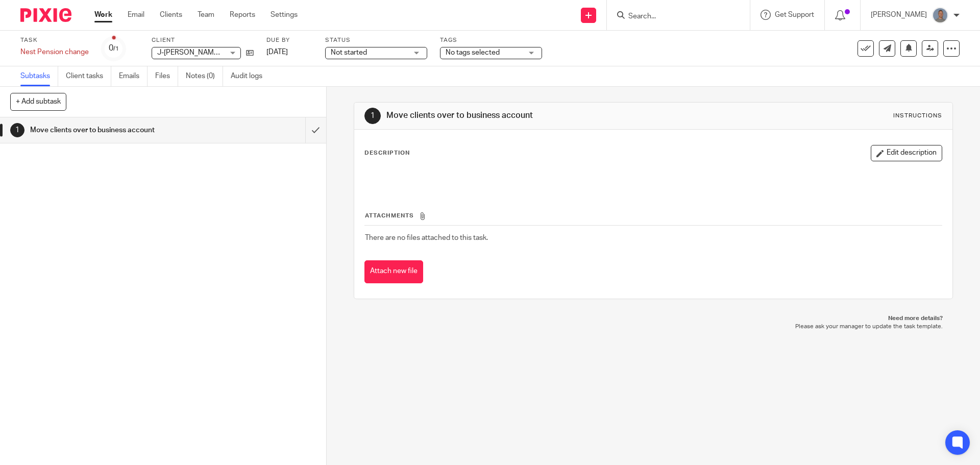 This screenshot has height=465, width=980. I want to click on span: Not started, so click(348, 53).